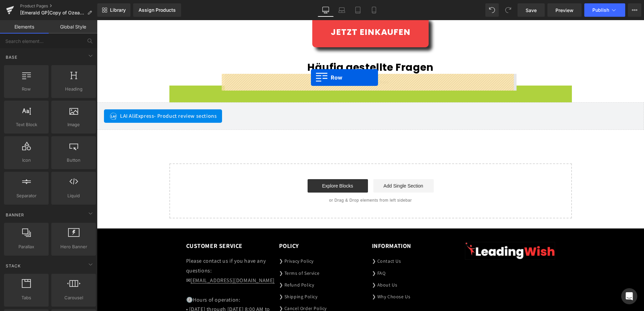  What do you see at coordinates (199, 242) in the screenshot?
I see `a: ❯ Privacy Policy` at bounding box center [199, 242].